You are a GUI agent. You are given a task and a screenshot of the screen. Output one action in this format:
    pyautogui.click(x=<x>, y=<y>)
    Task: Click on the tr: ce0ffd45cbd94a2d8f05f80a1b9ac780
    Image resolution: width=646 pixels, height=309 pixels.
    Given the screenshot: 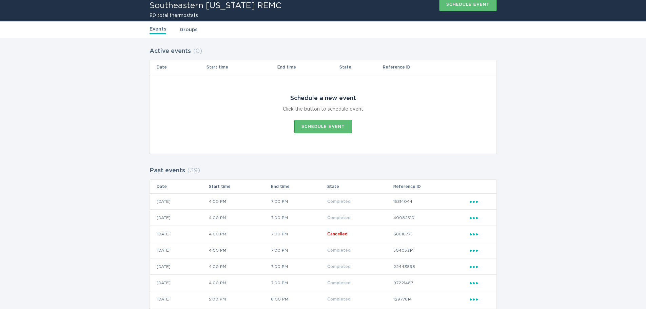 What is the action you would take?
    pyautogui.click(x=323, y=283)
    